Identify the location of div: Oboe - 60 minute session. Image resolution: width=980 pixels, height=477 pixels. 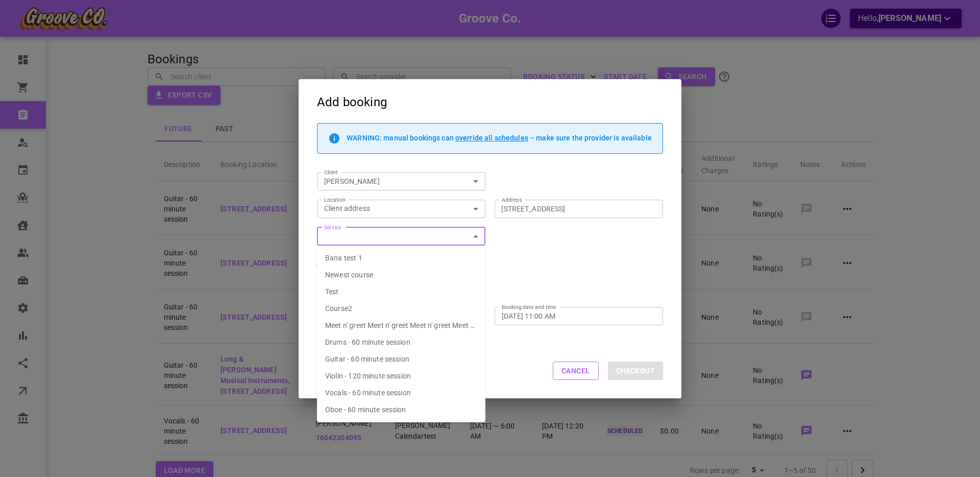
(366, 410).